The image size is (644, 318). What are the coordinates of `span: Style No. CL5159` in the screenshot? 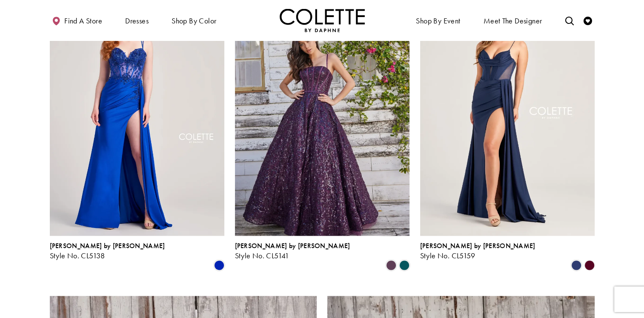 It's located at (448, 255).